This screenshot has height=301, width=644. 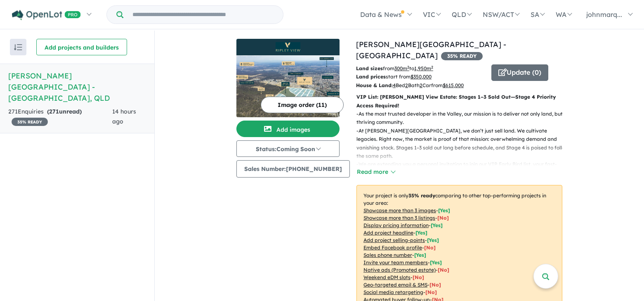 What do you see at coordinates (604, 15) in the screenshot?
I see `span: johnmarq...` at bounding box center [604, 15].